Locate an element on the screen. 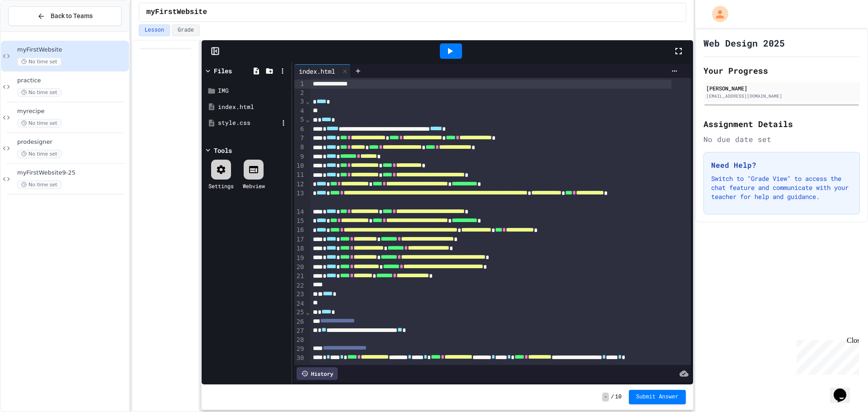  button: Lesson is located at coordinates (154, 31).